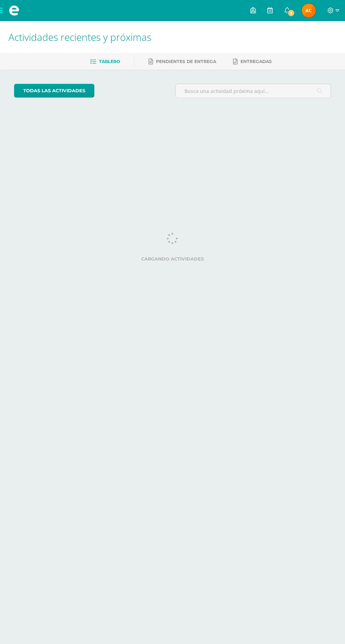  What do you see at coordinates (80, 37) in the screenshot?
I see `span: Actividades recientes y próximas` at bounding box center [80, 37].